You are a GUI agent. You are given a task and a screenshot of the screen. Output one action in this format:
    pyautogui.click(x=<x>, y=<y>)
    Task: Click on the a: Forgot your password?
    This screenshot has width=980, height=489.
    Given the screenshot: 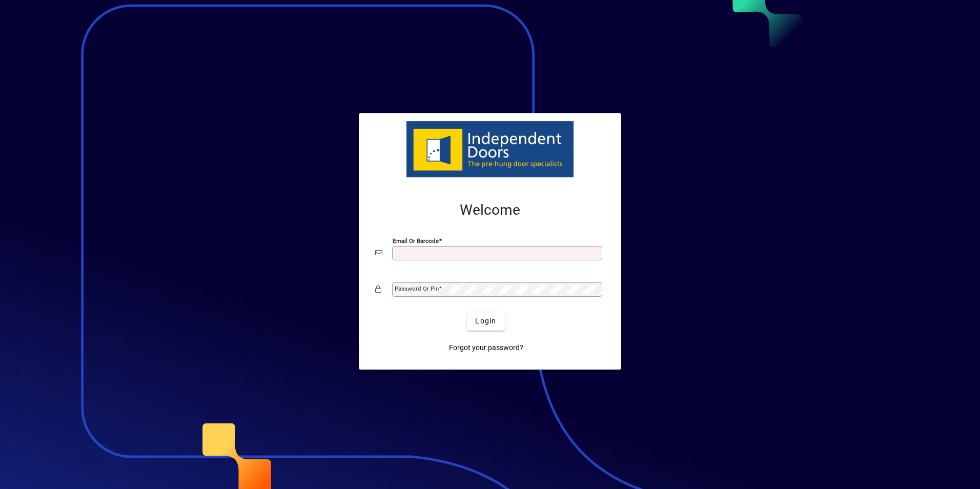 What is the action you would take?
    pyautogui.click(x=486, y=348)
    